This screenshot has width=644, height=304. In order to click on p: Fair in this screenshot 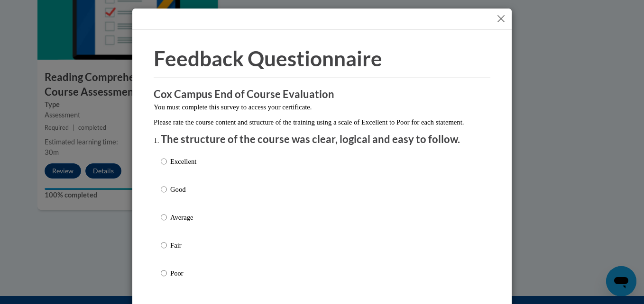, I will do `click(183, 245)`.